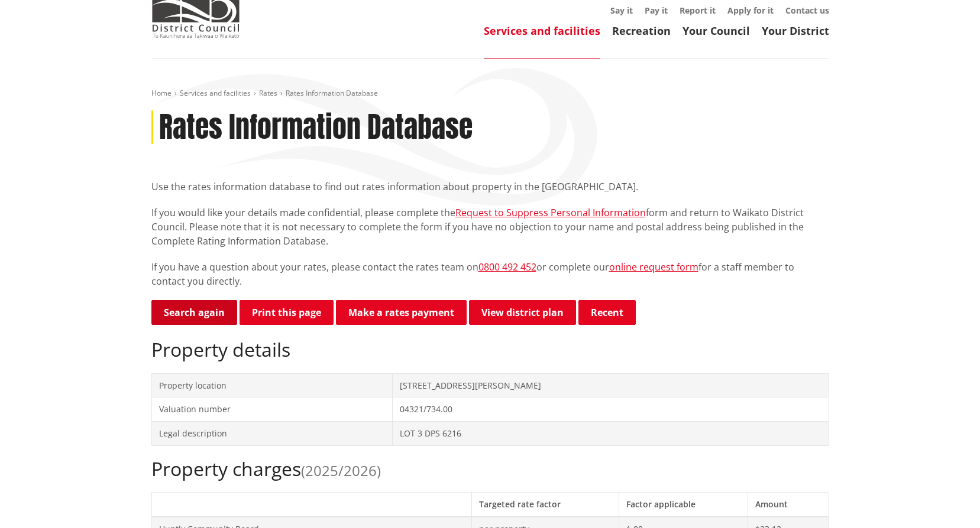 The height and width of the screenshot is (528, 980). I want to click on th: Targeted rate factor, so click(545, 504).